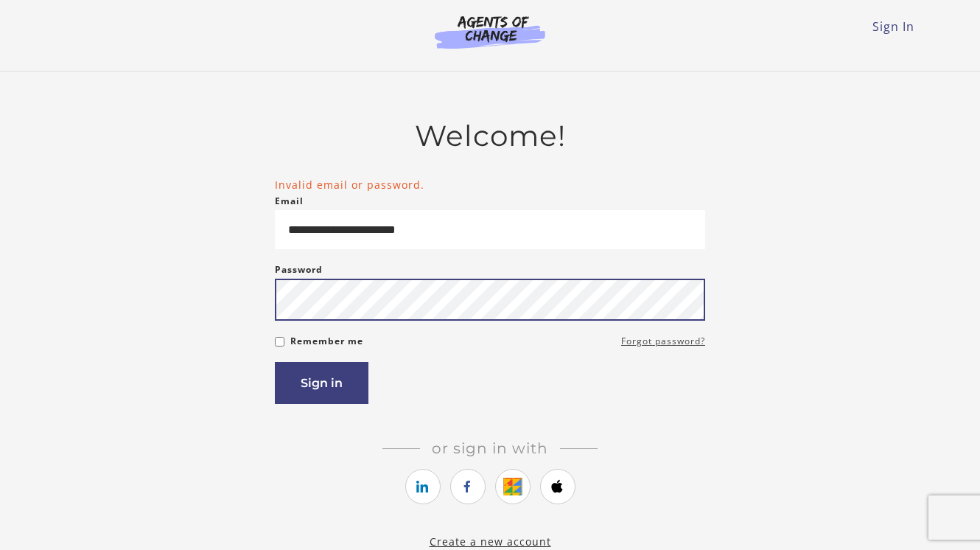  I want to click on label: Email, so click(289, 201).